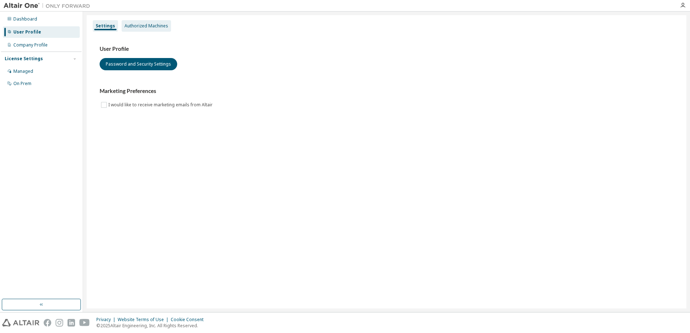  Describe the element at coordinates (27, 32) in the screenshot. I see `div: User Profile` at that location.